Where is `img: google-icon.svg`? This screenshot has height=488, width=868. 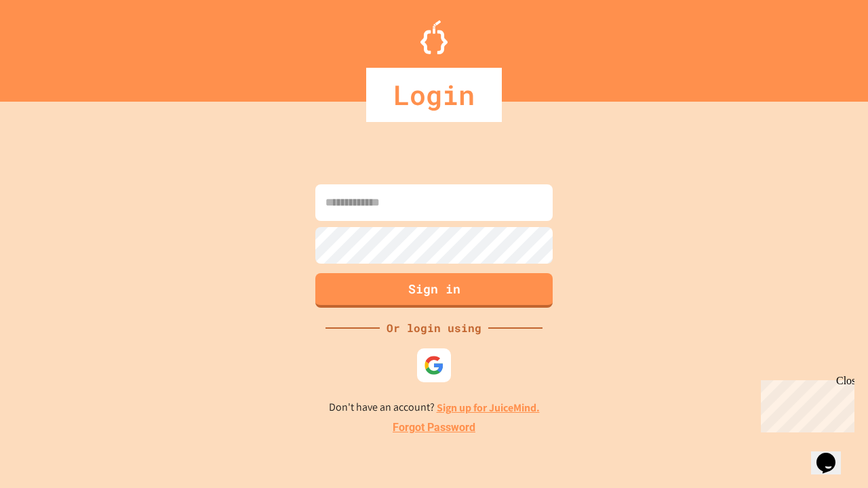 img: google-icon.svg is located at coordinates (434, 365).